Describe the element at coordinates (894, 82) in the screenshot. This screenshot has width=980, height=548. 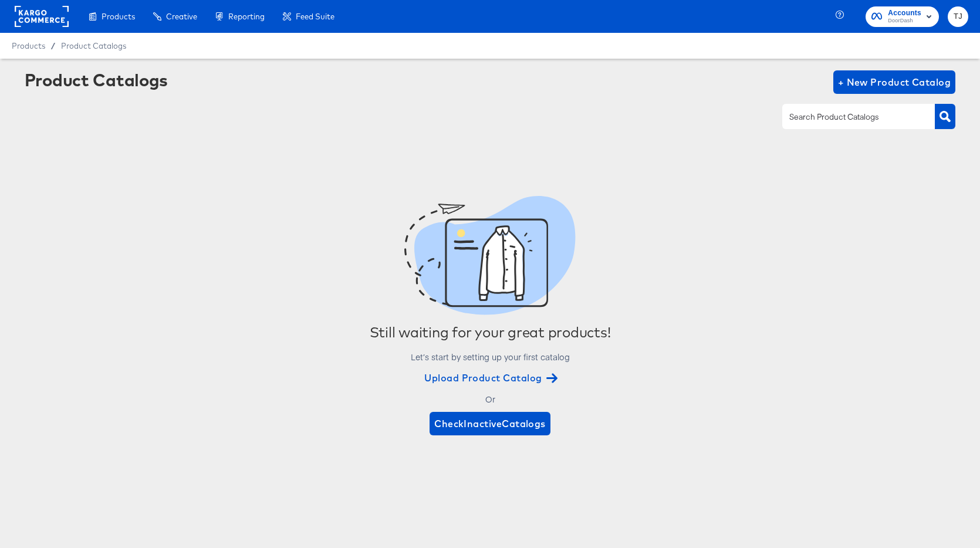
I see `button: + New Product Catalog` at that location.